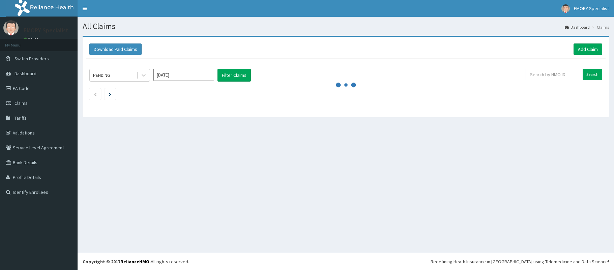  Describe the element at coordinates (346, 26) in the screenshot. I see `h1: All Claims` at that location.